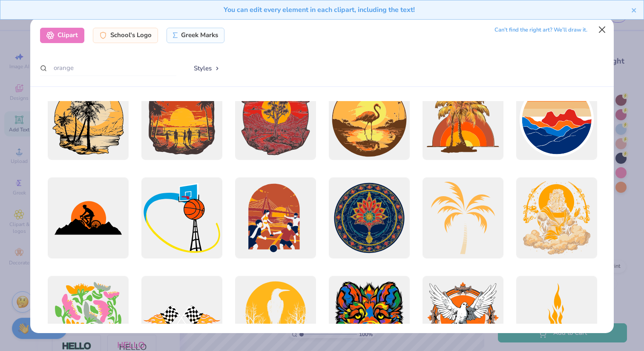  I want to click on button: Styles, so click(207, 68).